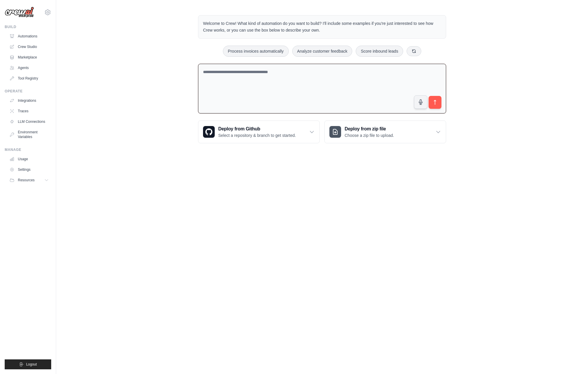 The height and width of the screenshot is (374, 588). What do you see at coordinates (29, 78) in the screenshot?
I see `a: Tool Registry` at bounding box center [29, 78].